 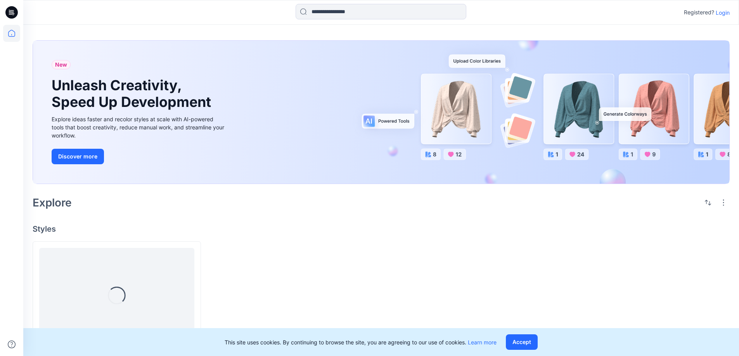 I want to click on p: Registered?, so click(x=699, y=12).